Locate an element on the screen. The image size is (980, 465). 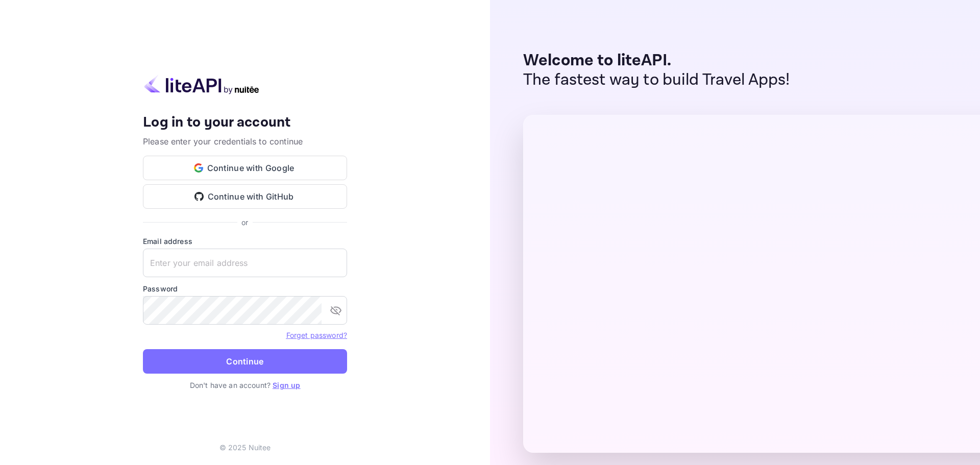
p: The fastest way to build Travel Apps! is located at coordinates (657, 80).